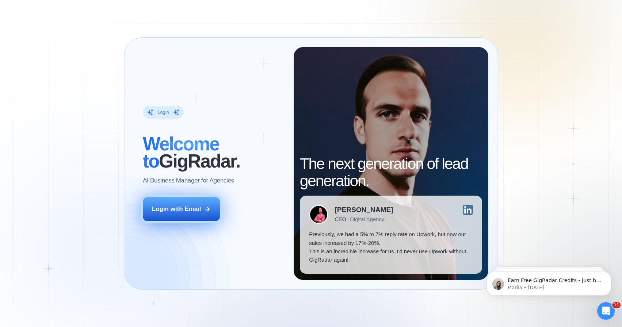  What do you see at coordinates (340, 219) in the screenshot?
I see `div: CEO` at bounding box center [340, 219].